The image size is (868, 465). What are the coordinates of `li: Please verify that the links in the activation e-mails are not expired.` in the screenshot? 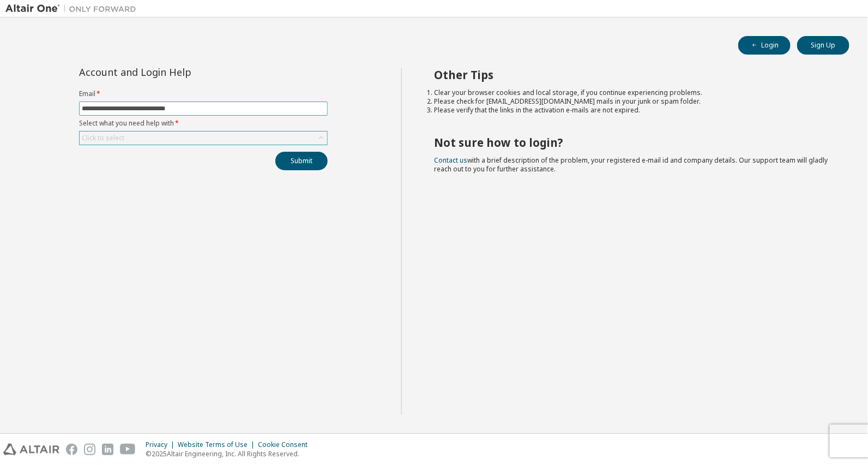 It's located at (632, 110).